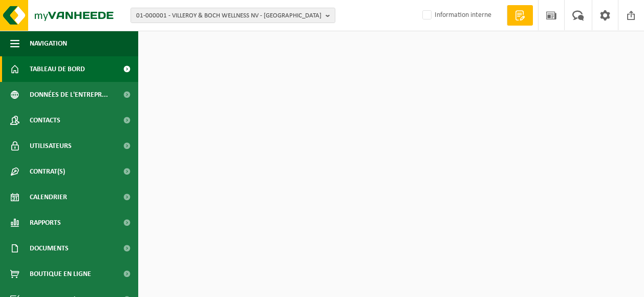 The height and width of the screenshot is (297, 644). What do you see at coordinates (45, 223) in the screenshot?
I see `span: Rapports` at bounding box center [45, 223].